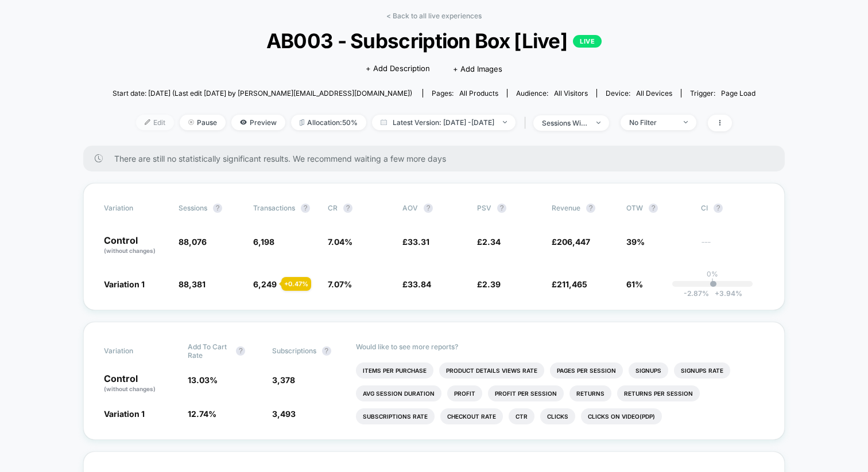  Describe the element at coordinates (732, 208) in the screenshot. I see `span: CI` at that location.